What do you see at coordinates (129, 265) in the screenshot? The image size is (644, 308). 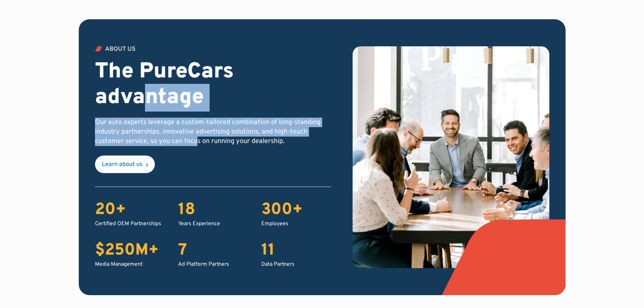 I see `div: Media Management` at bounding box center [129, 265].